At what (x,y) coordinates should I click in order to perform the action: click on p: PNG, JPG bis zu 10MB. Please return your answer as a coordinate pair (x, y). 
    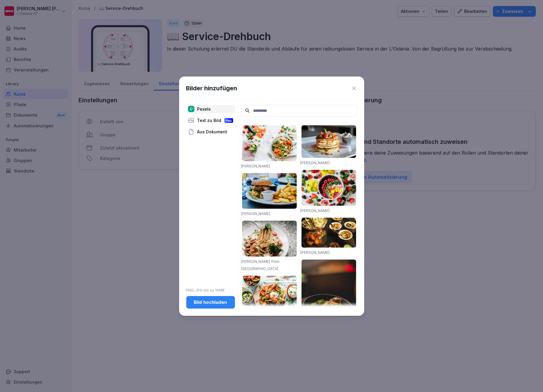
    Looking at the image, I should click on (210, 290).